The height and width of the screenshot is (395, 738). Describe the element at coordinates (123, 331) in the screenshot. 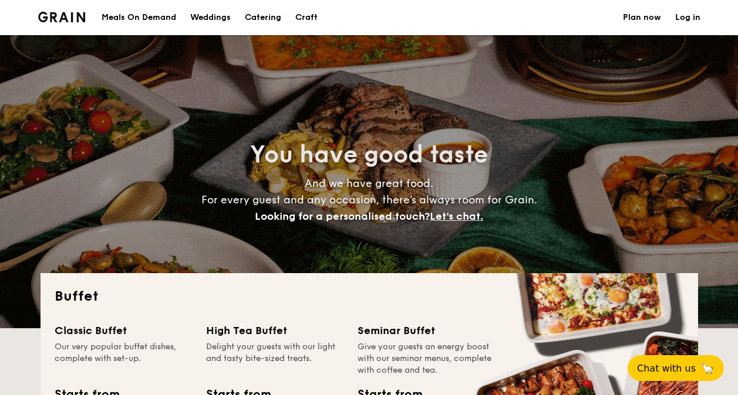

I see `div: Classic Buffet` at that location.